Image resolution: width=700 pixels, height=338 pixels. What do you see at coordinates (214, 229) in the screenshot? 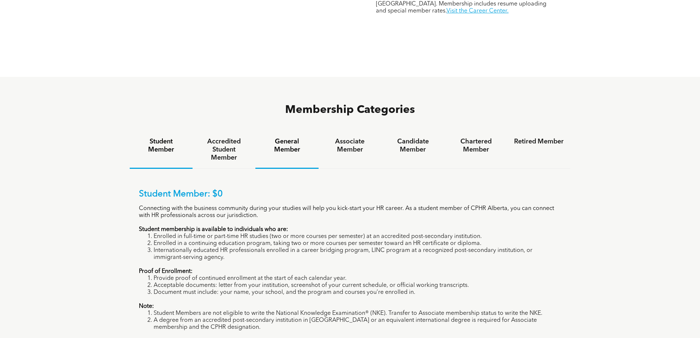
I see `strong: Student membership is available to individuals who are:` at bounding box center [214, 229].